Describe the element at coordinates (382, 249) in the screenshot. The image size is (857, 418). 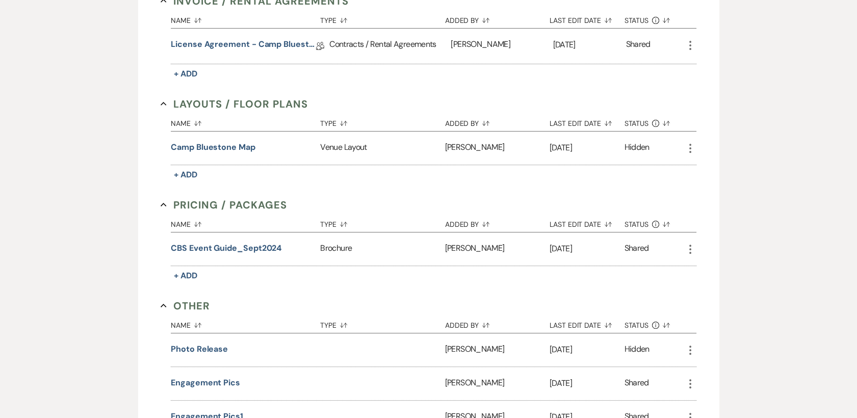
I see `div: Brochure` at that location.